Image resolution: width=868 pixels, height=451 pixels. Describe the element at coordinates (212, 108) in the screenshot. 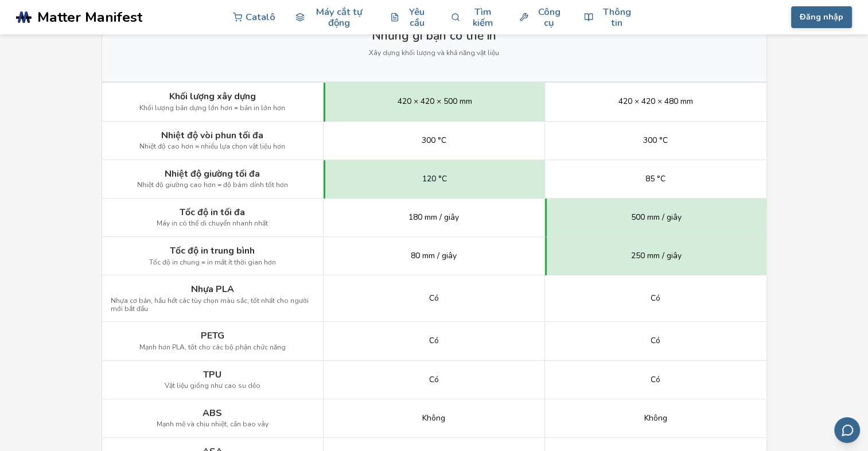

I see `span: Khối lượng bản dựng lớn hơn = bản in lớn hơn` at that location.